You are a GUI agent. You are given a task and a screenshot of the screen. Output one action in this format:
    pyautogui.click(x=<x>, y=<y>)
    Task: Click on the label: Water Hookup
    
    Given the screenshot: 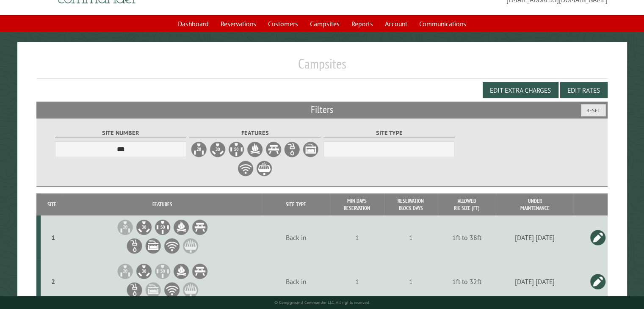 What is the action you would take?
    pyautogui.click(x=292, y=149)
    